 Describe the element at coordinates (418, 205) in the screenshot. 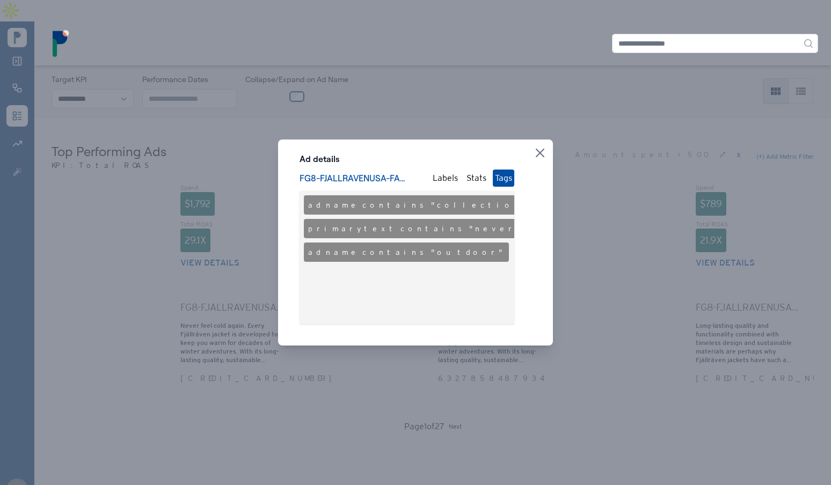

I see `span: ad name contains "collection"` at that location.